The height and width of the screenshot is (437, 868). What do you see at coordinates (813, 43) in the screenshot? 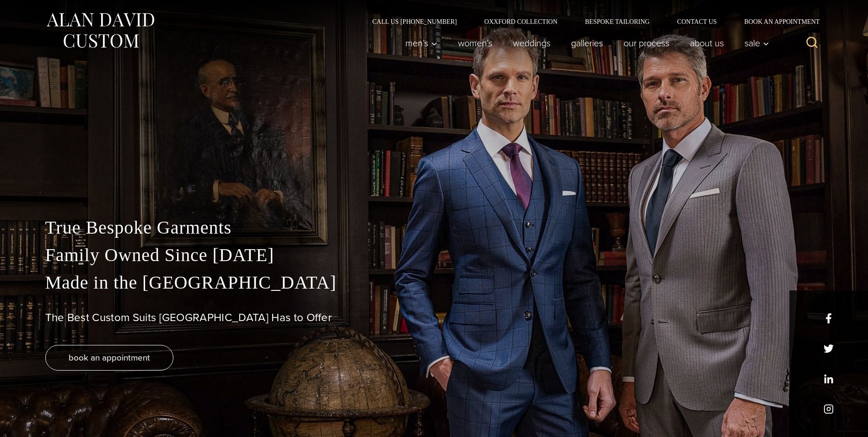
I see `button: View Search Form` at bounding box center [813, 43].